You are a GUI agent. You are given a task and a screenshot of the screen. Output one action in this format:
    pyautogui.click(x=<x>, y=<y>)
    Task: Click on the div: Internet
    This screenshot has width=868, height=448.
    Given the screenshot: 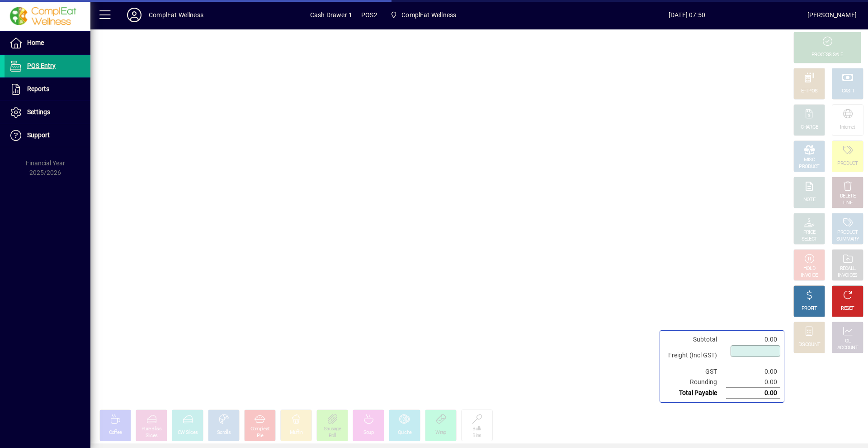 What is the action you would take?
    pyautogui.click(x=847, y=127)
    